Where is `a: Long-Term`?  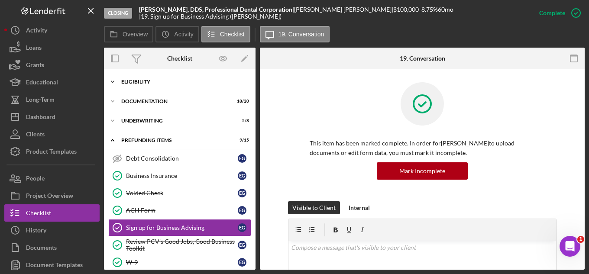
a: Long-Term is located at coordinates (52, 100).